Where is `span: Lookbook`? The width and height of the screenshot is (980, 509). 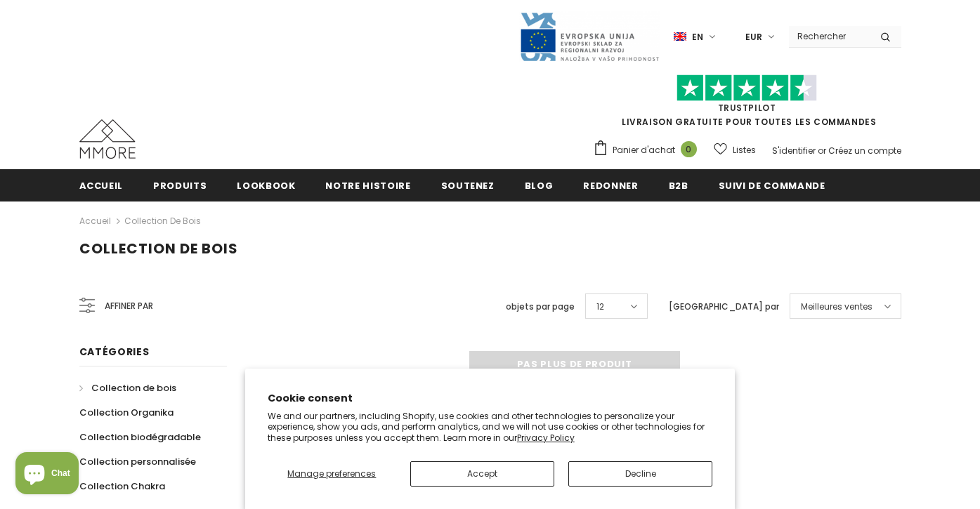
span: Lookbook is located at coordinates (266, 186).